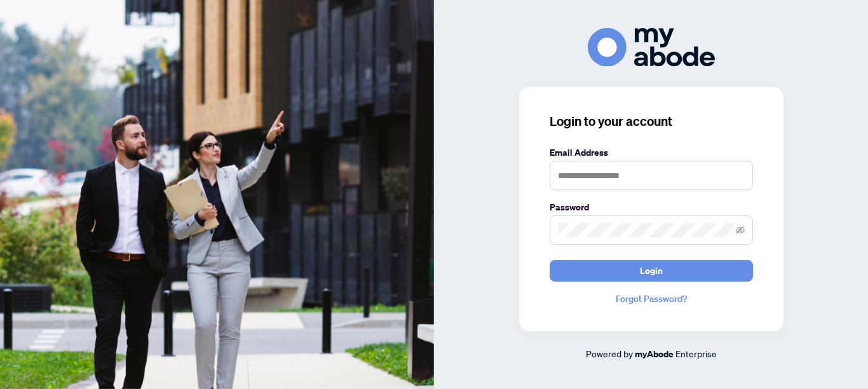  I want to click on span: Enterprise, so click(696, 353).